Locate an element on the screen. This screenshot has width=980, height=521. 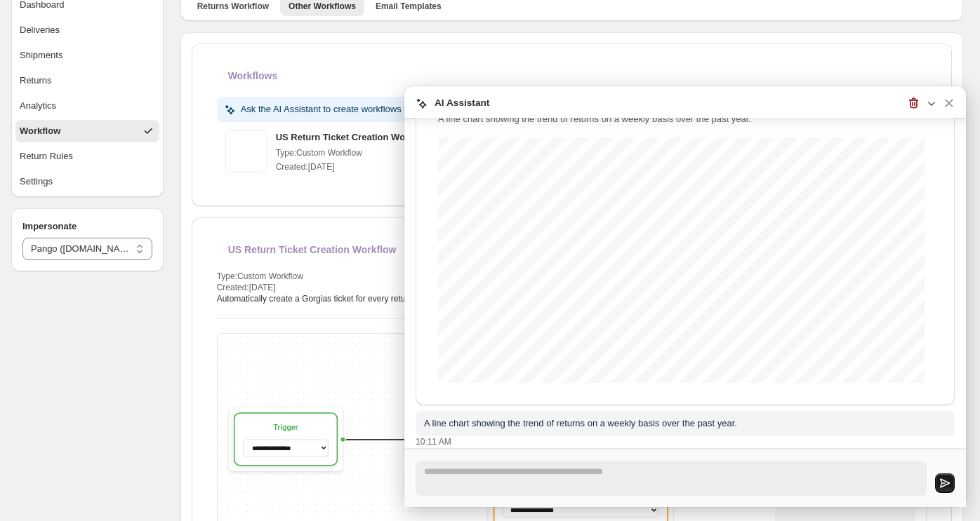
h4: Impersonate is located at coordinates (87, 227).